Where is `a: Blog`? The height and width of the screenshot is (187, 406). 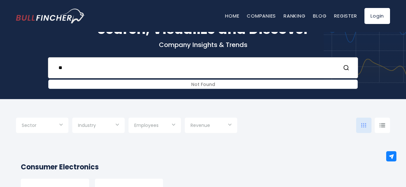
a: Blog is located at coordinates (320, 16).